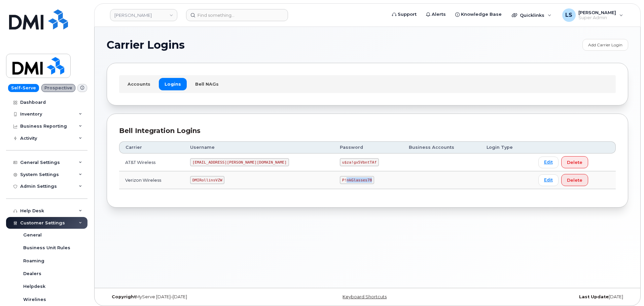 This screenshot has width=644, height=306. I want to click on strong: Copyright, so click(124, 297).